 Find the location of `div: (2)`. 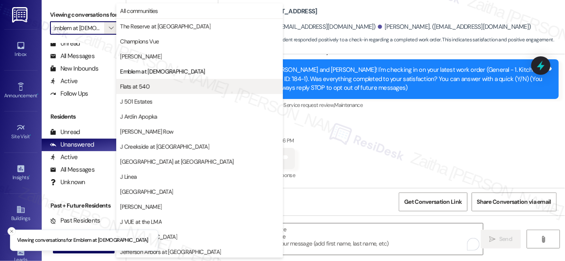

div: (2) is located at coordinates (120, 144).